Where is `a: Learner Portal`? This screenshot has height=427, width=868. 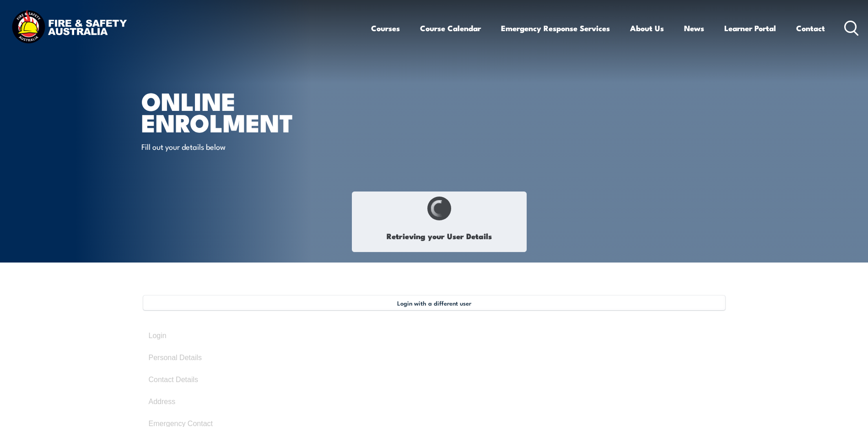 a: Learner Portal is located at coordinates (750, 28).